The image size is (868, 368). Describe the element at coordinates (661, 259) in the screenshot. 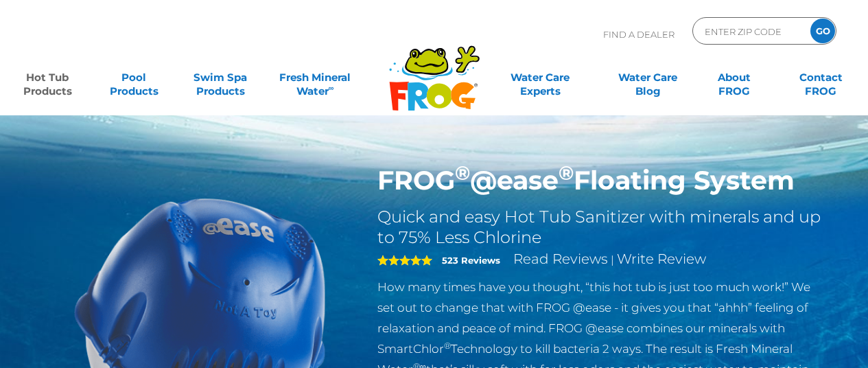

I see `a: Write Review` at that location.